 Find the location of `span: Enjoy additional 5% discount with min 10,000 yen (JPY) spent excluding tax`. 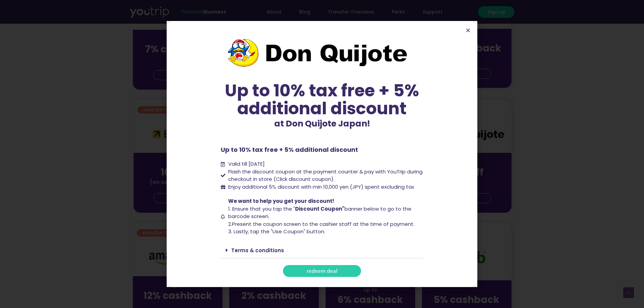

span: Enjoy additional 5% discount with min 10,000 yen (JPY) spent excluding tax is located at coordinates (320, 187).